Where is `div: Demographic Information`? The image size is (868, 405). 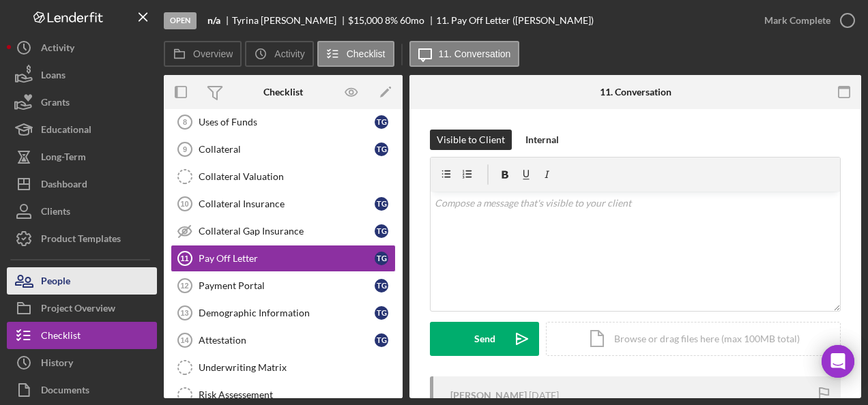 div: Demographic Information is located at coordinates (287, 313).